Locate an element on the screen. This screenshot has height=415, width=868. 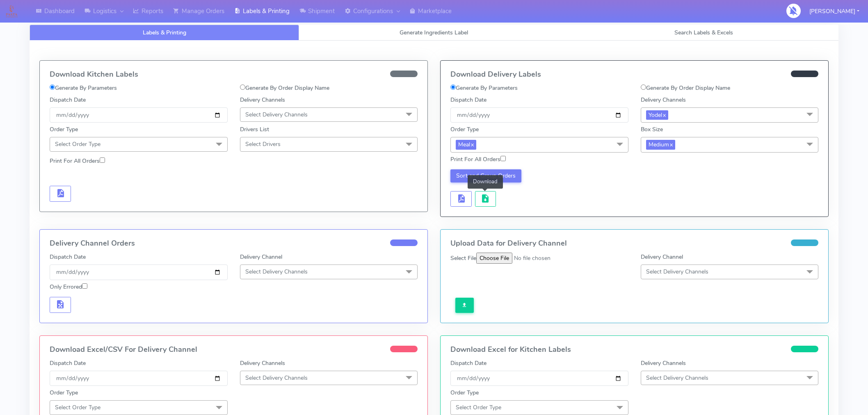
h4: Download Delivery Labels is located at coordinates (634, 75).